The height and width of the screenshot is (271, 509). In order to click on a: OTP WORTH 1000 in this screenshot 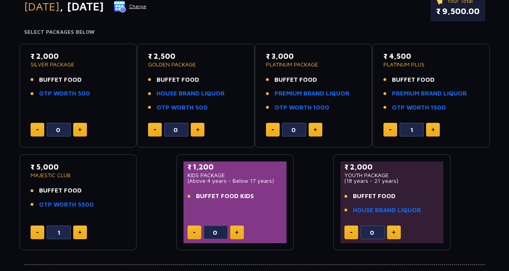, I will do `click(302, 107)`.